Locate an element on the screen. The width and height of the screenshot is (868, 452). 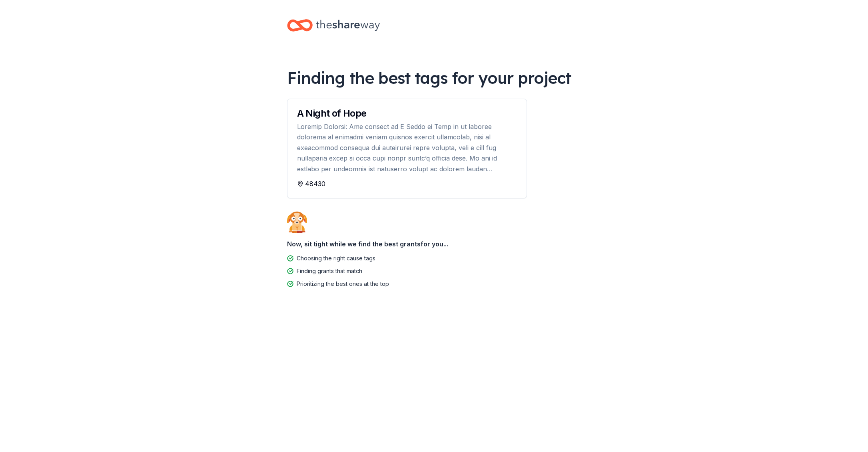
div: 48430 is located at coordinates (407, 184).